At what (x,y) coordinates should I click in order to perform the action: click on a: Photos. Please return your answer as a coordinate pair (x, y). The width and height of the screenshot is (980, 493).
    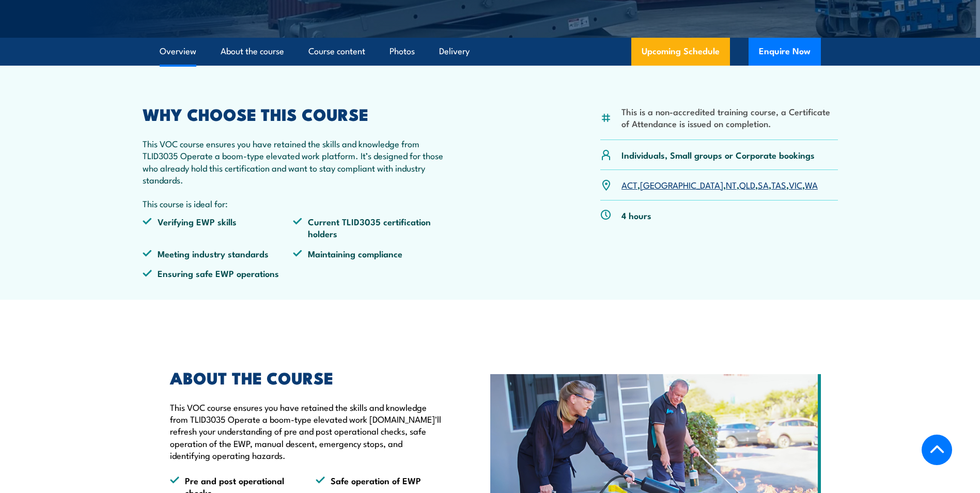
    Looking at the image, I should click on (402, 51).